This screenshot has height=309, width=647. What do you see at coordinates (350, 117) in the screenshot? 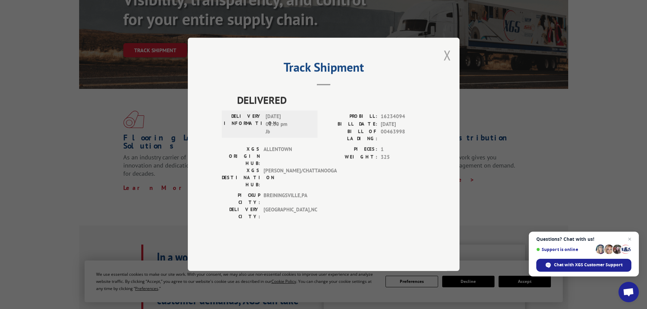
I see `label: PROBILL:` at bounding box center [350, 117].